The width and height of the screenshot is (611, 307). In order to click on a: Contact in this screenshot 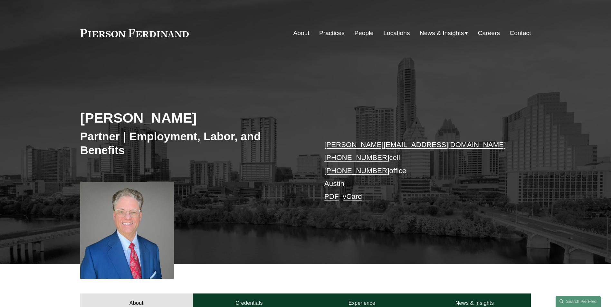, I will do `click(520, 33)`.